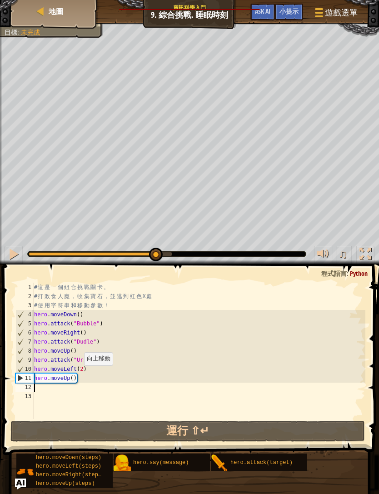 The width and height of the screenshot is (379, 494). What do you see at coordinates (25, 388) in the screenshot?
I see `div: 12` at bounding box center [25, 388].